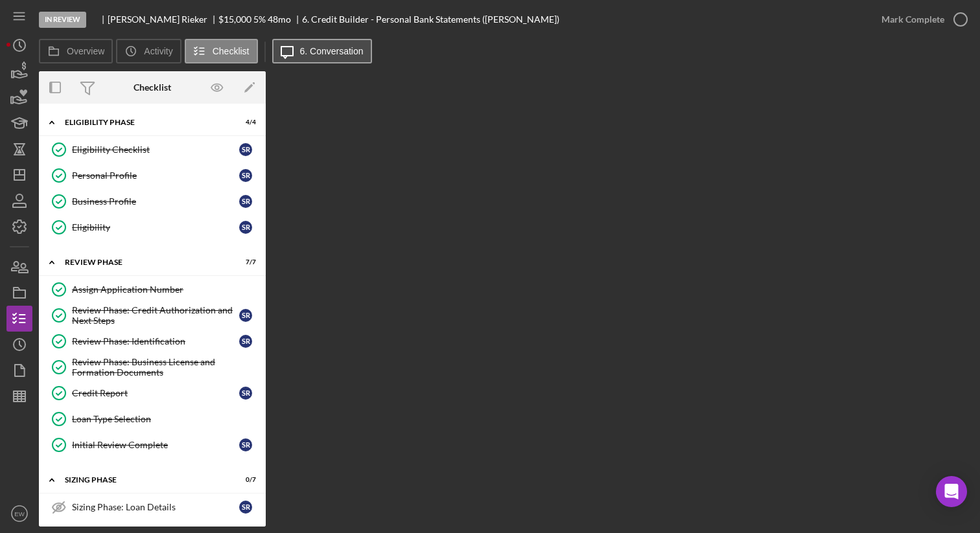 The width and height of the screenshot is (980, 533). What do you see at coordinates (152, 367) in the screenshot?
I see `a: Review Phase: Business License and Formation Documents` at bounding box center [152, 367].